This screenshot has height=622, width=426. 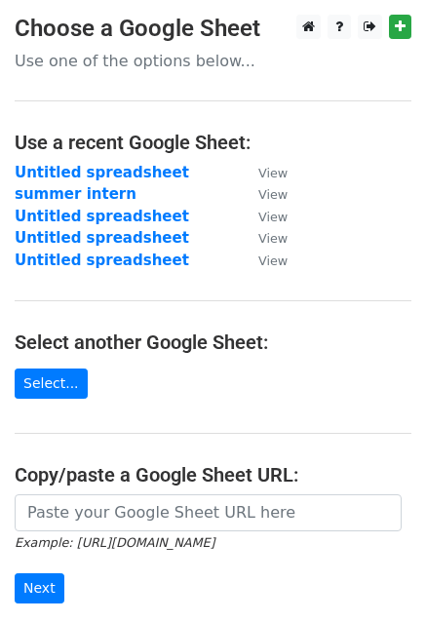 I want to click on strong: summer intern, so click(x=75, y=194).